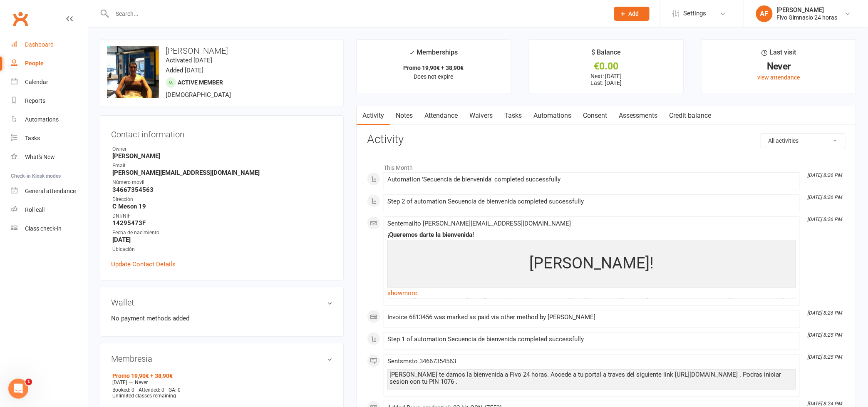  Describe the element at coordinates (222, 318) in the screenshot. I see `li: No payment methods added` at that location.